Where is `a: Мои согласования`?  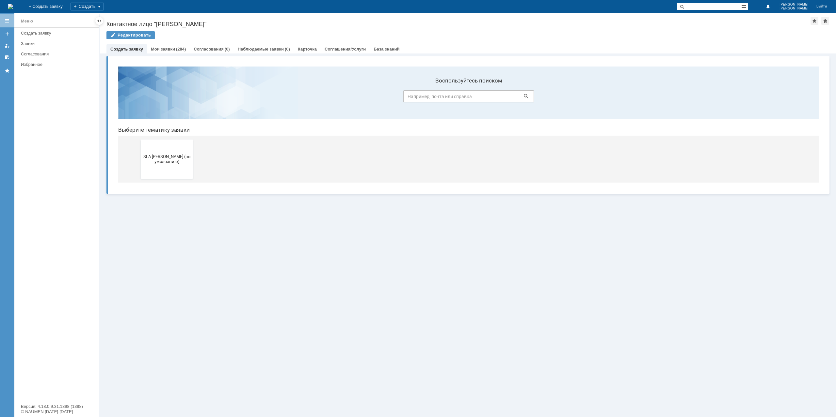
a: Мои согласования is located at coordinates (7, 57).